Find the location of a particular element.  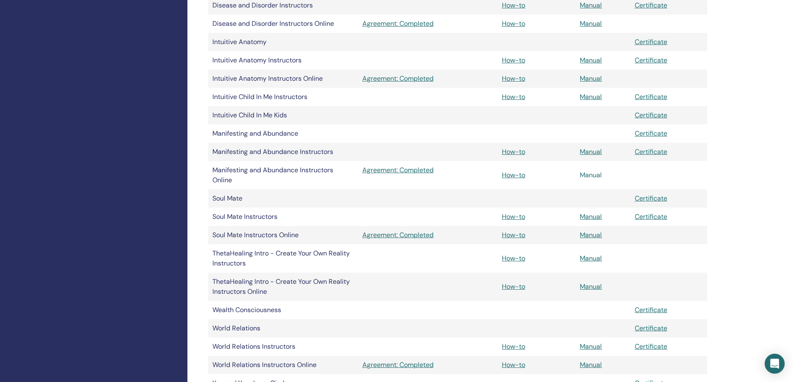

td: Manifesting and Abundance Instructors is located at coordinates (283, 152).